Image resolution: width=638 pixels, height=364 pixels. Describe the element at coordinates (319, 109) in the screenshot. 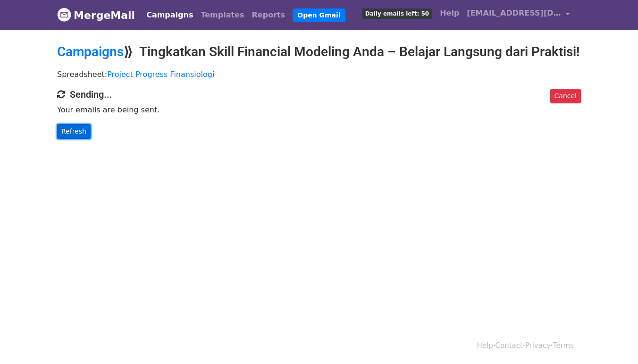

I see `p: Your emails are being sent.` at that location.